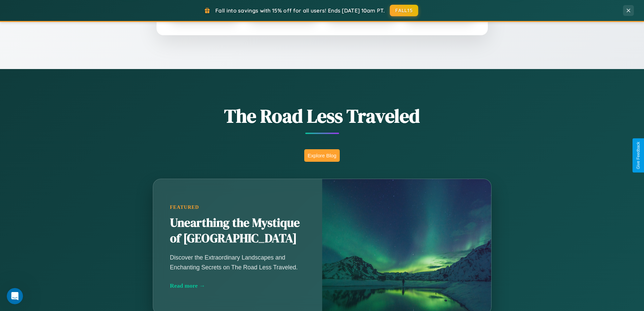 The image size is (644, 311). What do you see at coordinates (639, 155) in the screenshot?
I see `div: Give Feedback` at bounding box center [639, 155].